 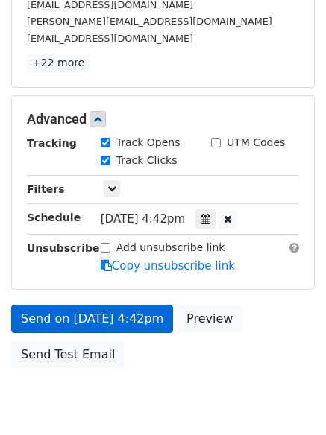 What do you see at coordinates (288, 399) in the screenshot?
I see `div: Chat Widget` at bounding box center [288, 399].